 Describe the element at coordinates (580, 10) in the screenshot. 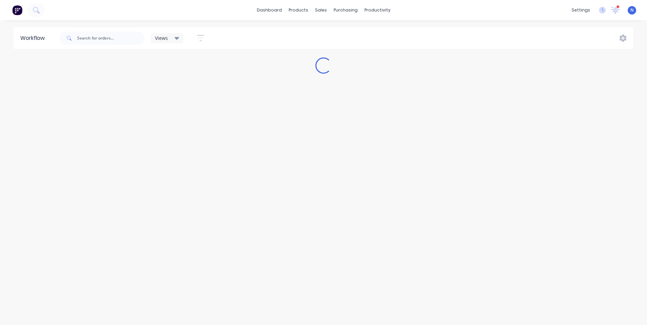

I see `div: settings` at that location.